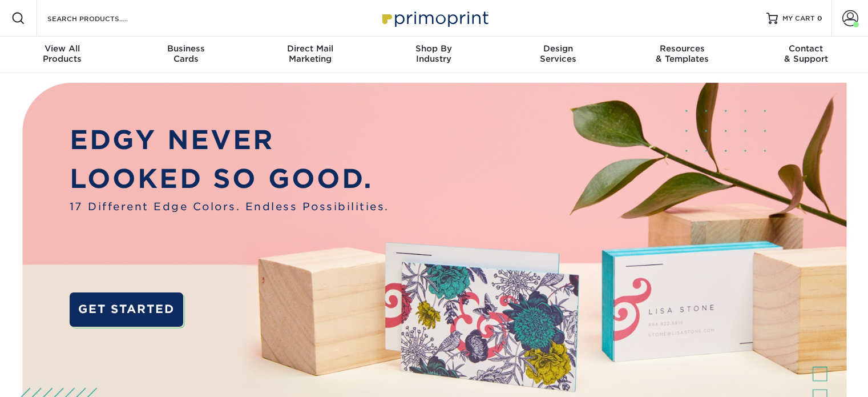  Describe the element at coordinates (681, 54) in the screenshot. I see `div: & Templates` at that location.